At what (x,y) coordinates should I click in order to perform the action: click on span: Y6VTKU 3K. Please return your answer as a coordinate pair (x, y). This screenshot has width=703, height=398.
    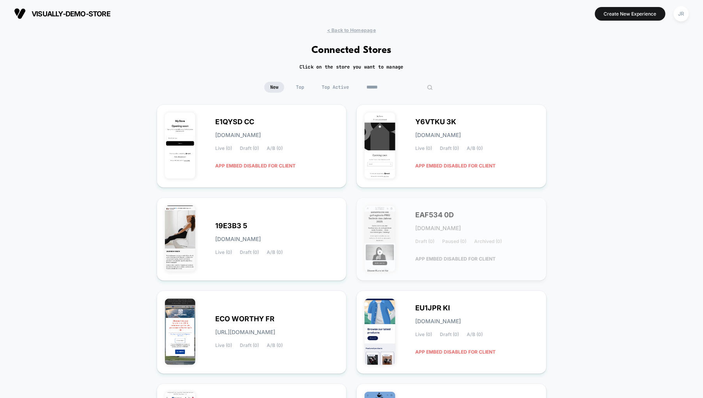
    Looking at the image, I should click on (435, 122).